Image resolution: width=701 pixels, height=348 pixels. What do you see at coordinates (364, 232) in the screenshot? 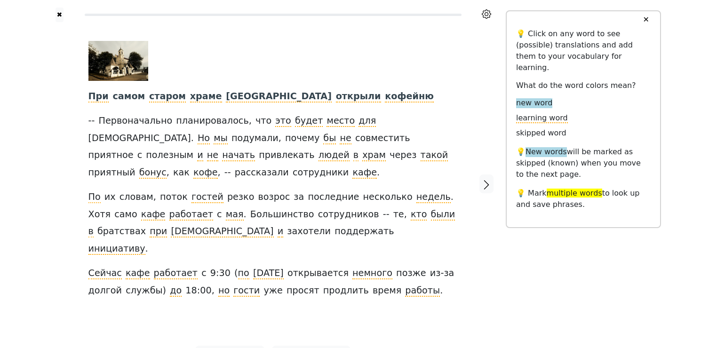
I see `span: поддержать` at bounding box center [364, 232].